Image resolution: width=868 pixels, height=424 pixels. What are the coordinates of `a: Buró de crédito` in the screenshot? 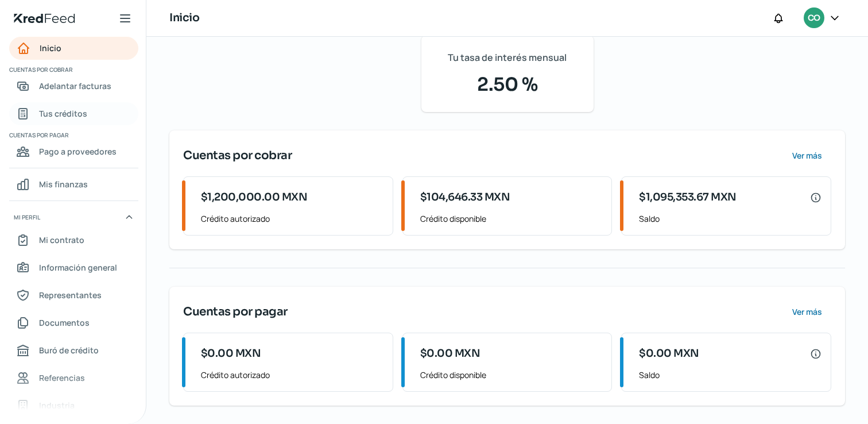 It's located at (74, 351).